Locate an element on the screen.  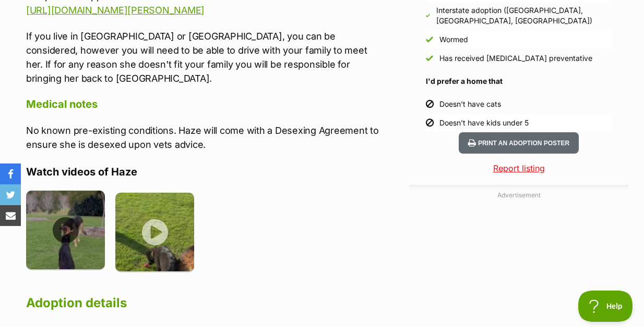
div: Wormed is located at coordinates (453, 39).